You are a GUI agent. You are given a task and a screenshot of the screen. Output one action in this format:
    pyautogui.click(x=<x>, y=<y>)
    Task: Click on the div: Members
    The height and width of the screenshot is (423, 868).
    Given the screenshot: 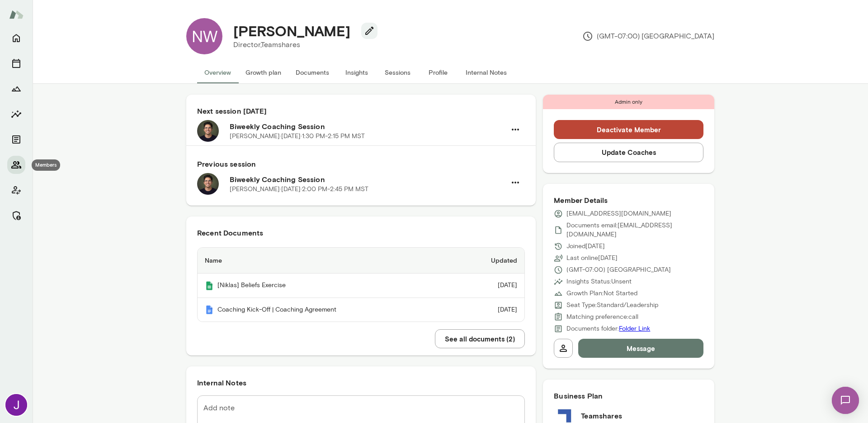 What is the action you would take?
    pyautogui.click(x=45, y=165)
    